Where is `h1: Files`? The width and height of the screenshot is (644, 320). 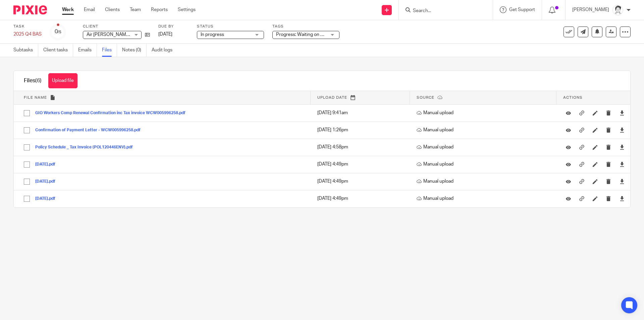
h1: Files is located at coordinates (33, 81).